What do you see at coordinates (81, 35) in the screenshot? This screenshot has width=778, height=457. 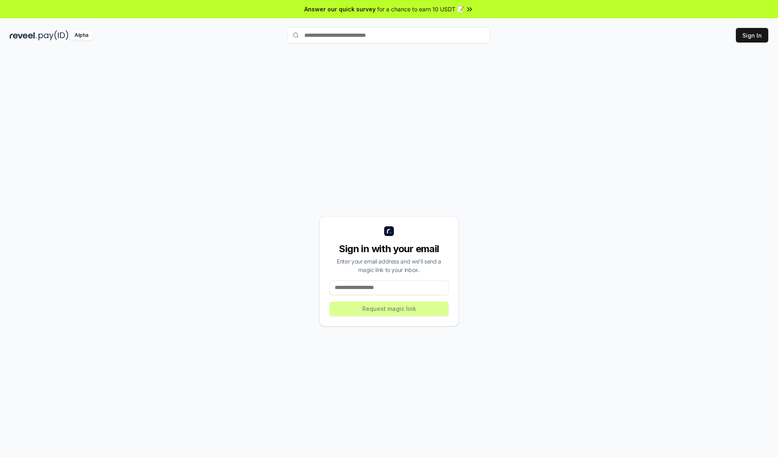 I see `div: Alpha` at bounding box center [81, 35].